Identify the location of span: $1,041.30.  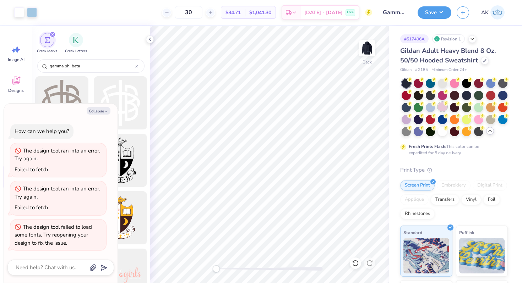
(260, 12).